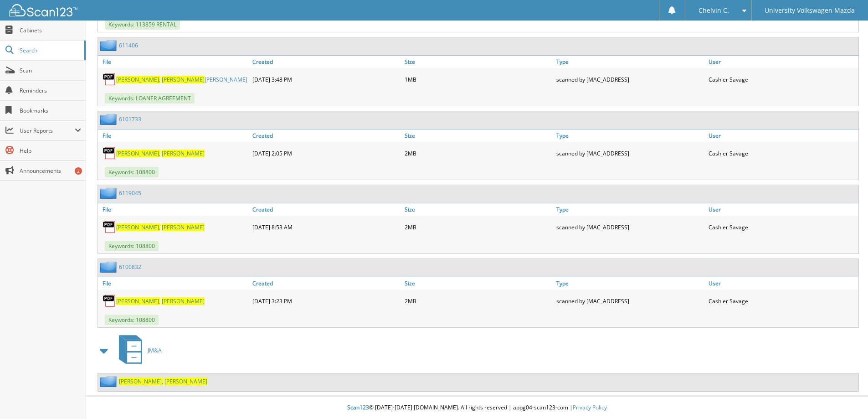 This screenshot has width=868, height=419. What do you see at coordinates (130, 266) in the screenshot?
I see `a: 6100832` at bounding box center [130, 266].